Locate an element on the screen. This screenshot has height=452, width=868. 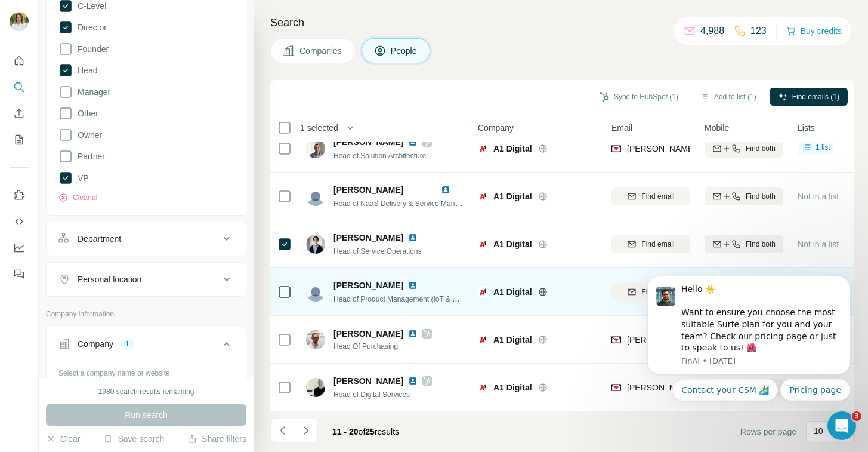
button: Personal location is located at coordinates (146, 279).